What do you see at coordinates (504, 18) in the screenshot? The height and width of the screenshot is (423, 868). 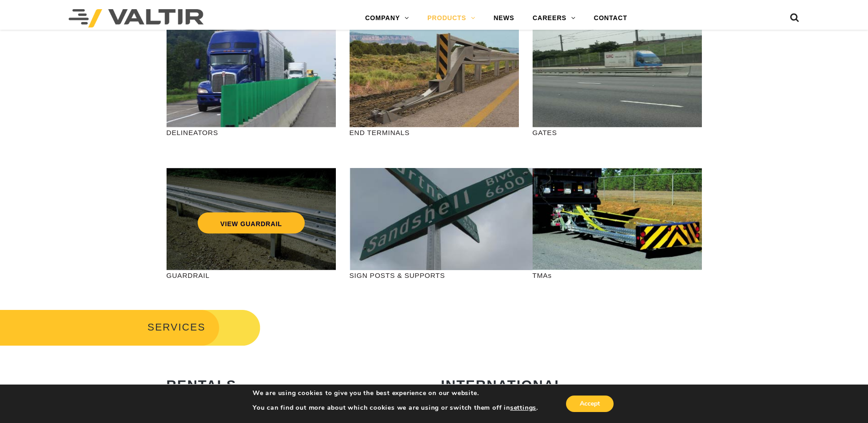 I see `a: NEWS` at bounding box center [504, 18].